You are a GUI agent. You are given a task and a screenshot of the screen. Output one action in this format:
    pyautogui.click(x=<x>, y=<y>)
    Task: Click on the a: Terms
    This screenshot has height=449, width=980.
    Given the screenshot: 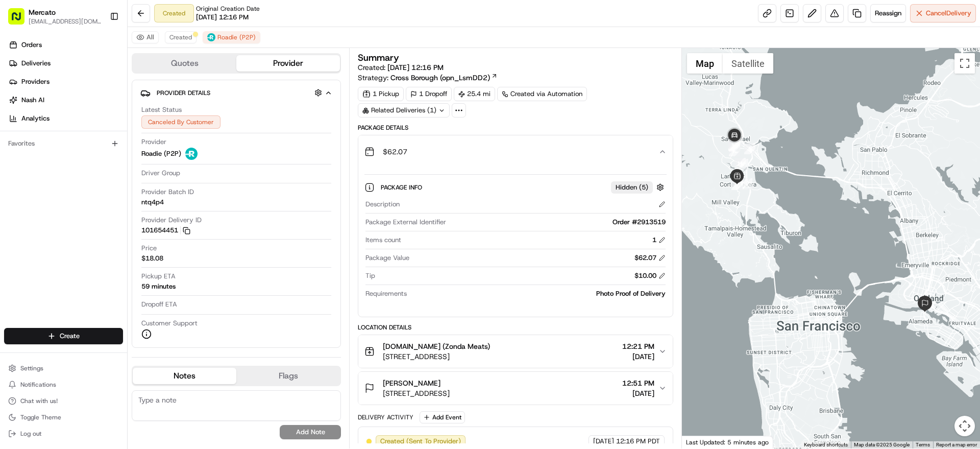 What is the action you would take?
    pyautogui.click(x=923, y=444)
    